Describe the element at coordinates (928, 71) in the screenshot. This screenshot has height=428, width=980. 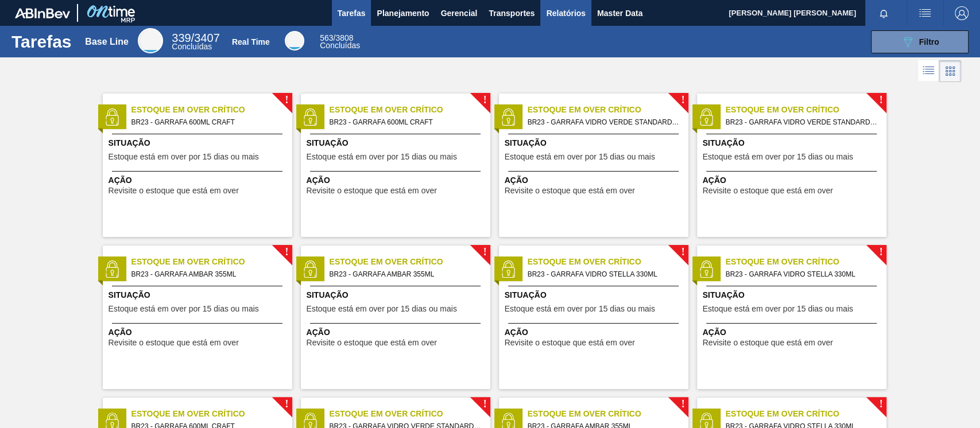
I see `div: Visão em Lista` at that location.